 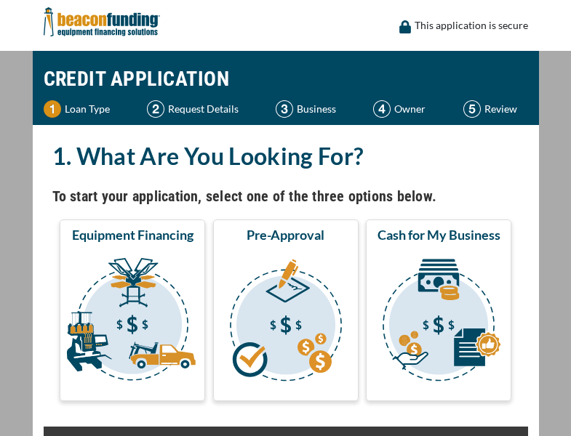 I want to click on img: Equipment Financing, so click(x=132, y=322).